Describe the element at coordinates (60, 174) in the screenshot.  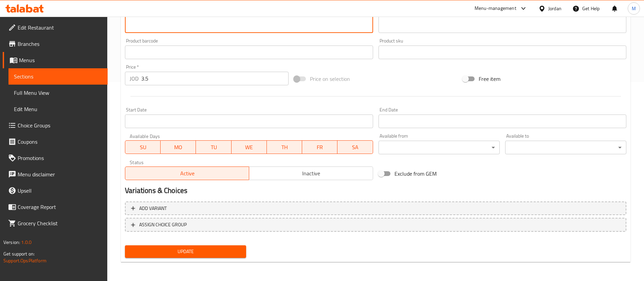
I see `span: Menu disclaimer` at that location.